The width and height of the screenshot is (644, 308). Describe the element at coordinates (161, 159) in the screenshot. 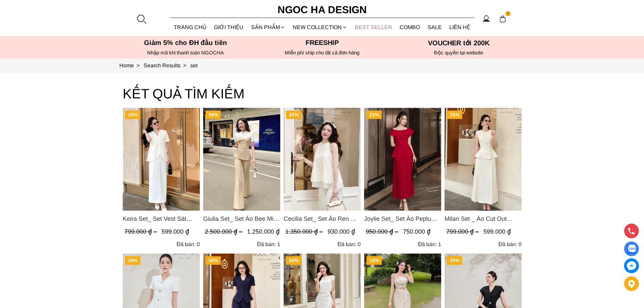

I see `a: Product image - Keira Set_ Set Vest Sát Nách Kết Hợp Chân Váy Bút Chì Mix Áo Khoác BJ141+ A1083` at that location.